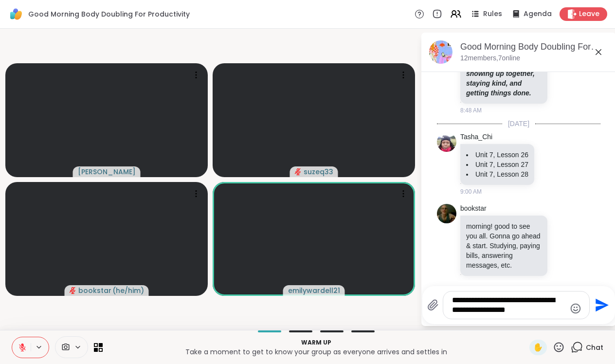 The width and height of the screenshot is (615, 364). Describe the element at coordinates (128, 291) in the screenshot. I see `span: ( he/him )` at that location.